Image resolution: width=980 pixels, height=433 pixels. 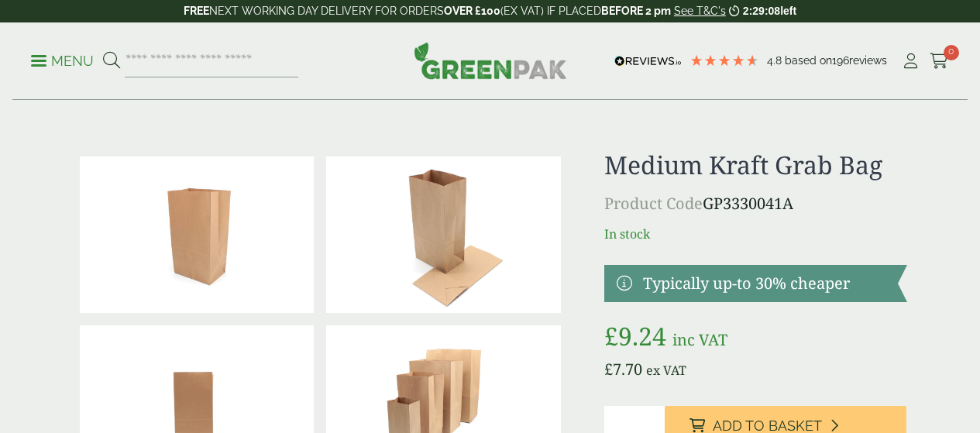 I want to click on p: Menu, so click(x=62, y=61).